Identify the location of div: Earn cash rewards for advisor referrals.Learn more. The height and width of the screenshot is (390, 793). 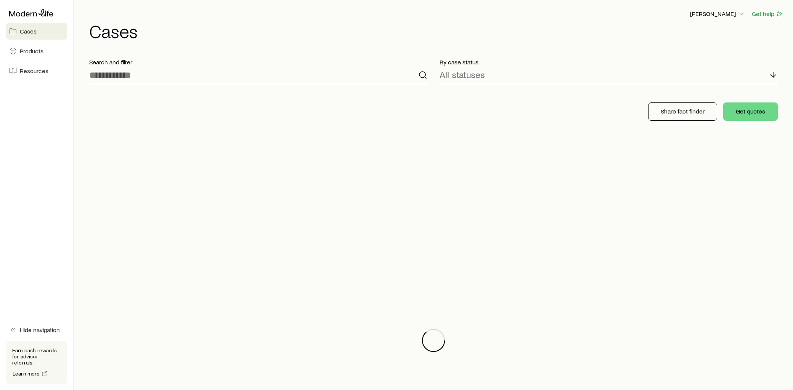
(37, 363).